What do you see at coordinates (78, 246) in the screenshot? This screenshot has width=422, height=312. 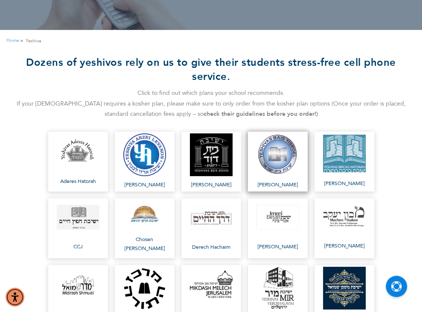 I see `span: CCJ` at bounding box center [78, 246].